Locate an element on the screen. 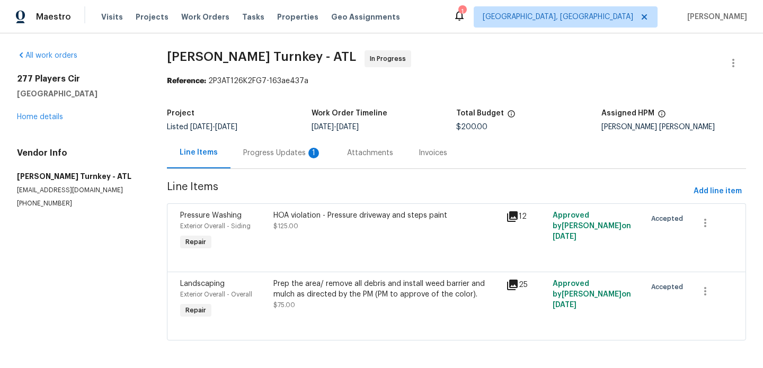 This screenshot has width=763, height=368. a: Home details is located at coordinates (40, 117).